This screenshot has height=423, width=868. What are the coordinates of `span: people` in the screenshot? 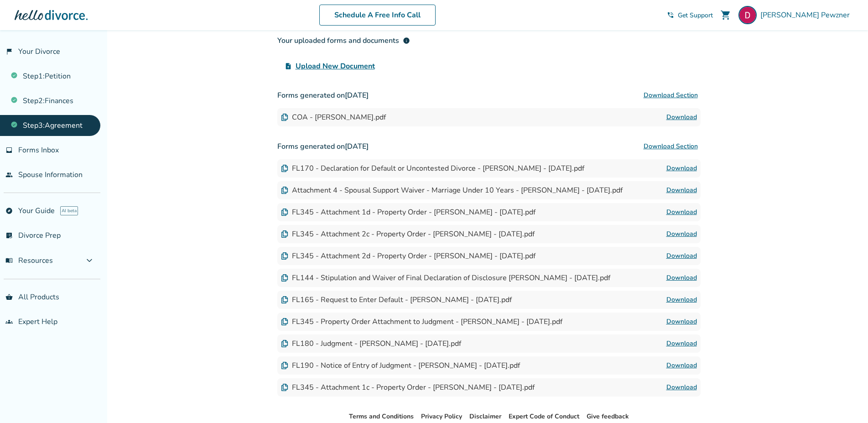 It's located at (9, 174).